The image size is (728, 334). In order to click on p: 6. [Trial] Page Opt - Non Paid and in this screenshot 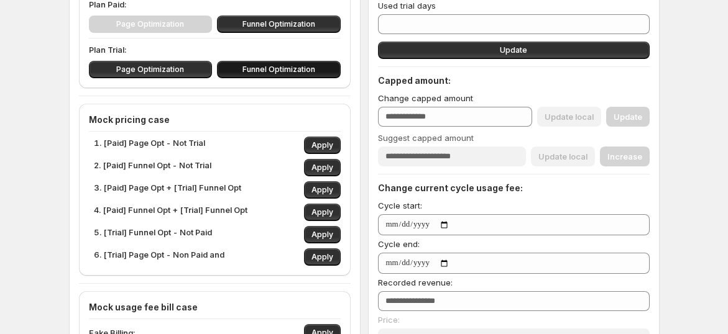, I will do `click(159, 257)`.